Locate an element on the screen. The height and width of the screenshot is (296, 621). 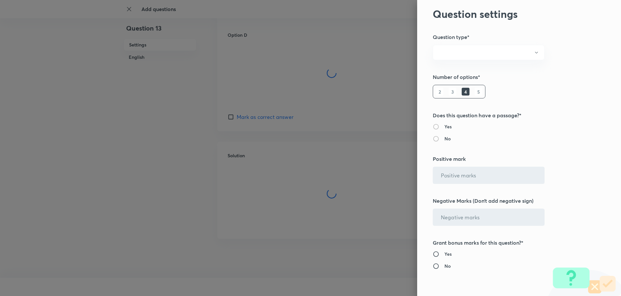
h2: Question settings is located at coordinates (508, 14).